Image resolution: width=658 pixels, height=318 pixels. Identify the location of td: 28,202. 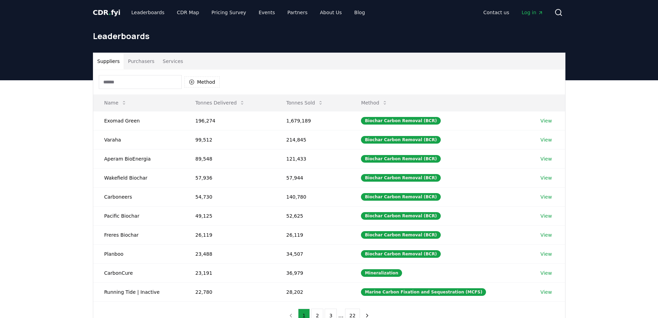
(313, 291).